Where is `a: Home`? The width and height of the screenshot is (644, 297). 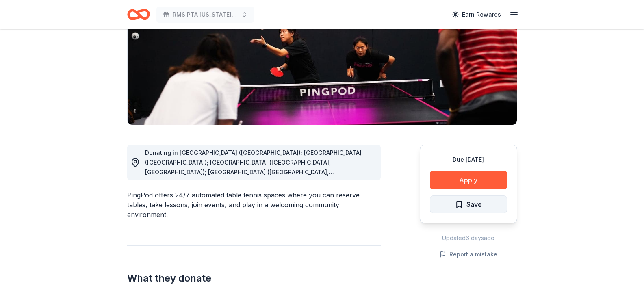 a: Home is located at coordinates (139, 14).